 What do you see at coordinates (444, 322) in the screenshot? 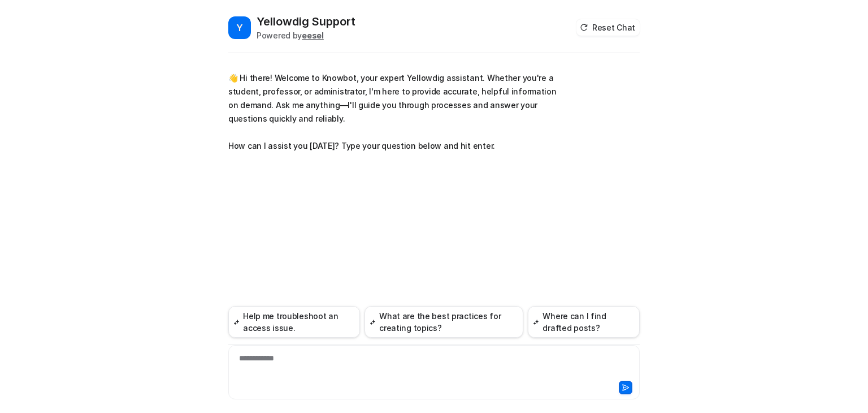
I see `button: What are the best practices for creating topics?` at bounding box center [444, 322].